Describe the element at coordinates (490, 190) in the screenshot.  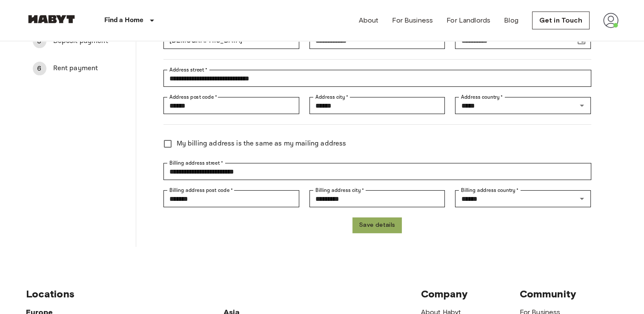
I see `label: Billing address country` at that location.